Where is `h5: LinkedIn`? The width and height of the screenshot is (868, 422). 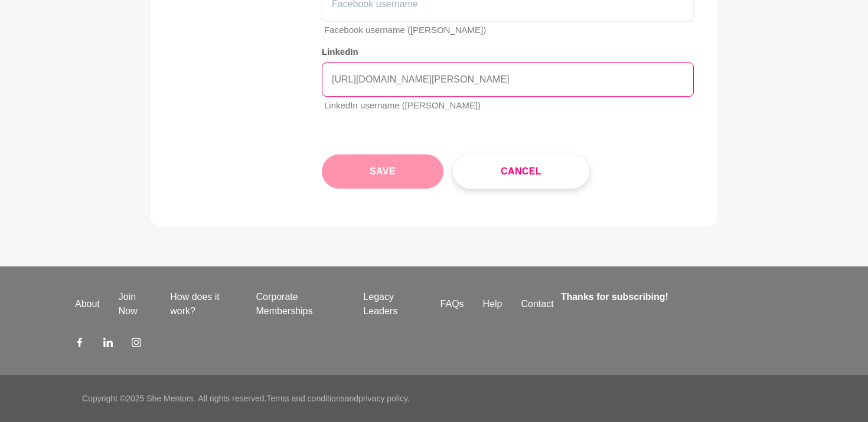
h5: LinkedIn is located at coordinates (508, 52).